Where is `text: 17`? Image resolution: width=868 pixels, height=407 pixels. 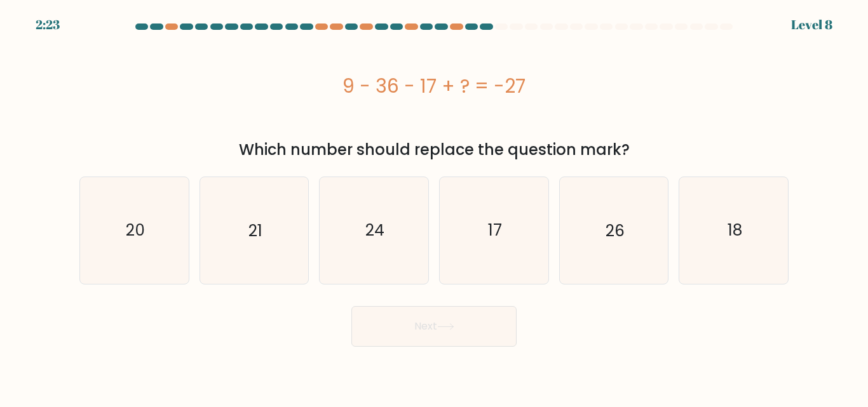 text: 17 is located at coordinates (496, 230).